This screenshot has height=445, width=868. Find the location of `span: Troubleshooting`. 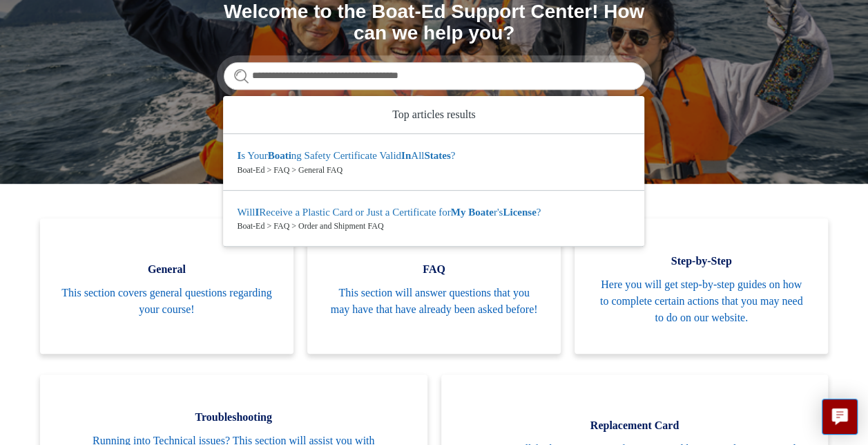

span: Troubleshooting is located at coordinates (233, 417).